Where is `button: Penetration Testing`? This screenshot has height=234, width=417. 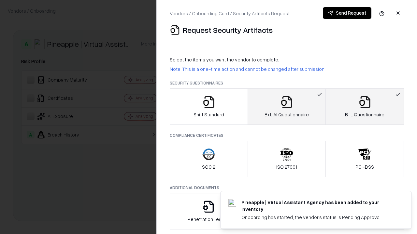
button: Penetration Testing is located at coordinates (209, 212).